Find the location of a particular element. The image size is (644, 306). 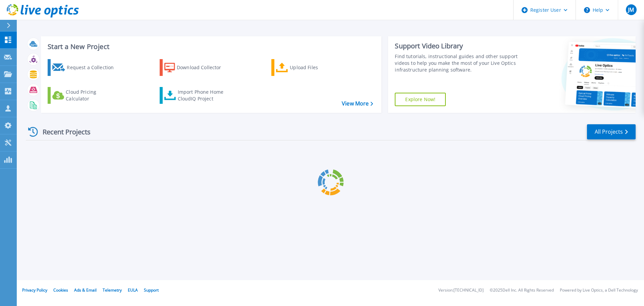

a: Cloud Pricing Calculator is located at coordinates (85, 95).